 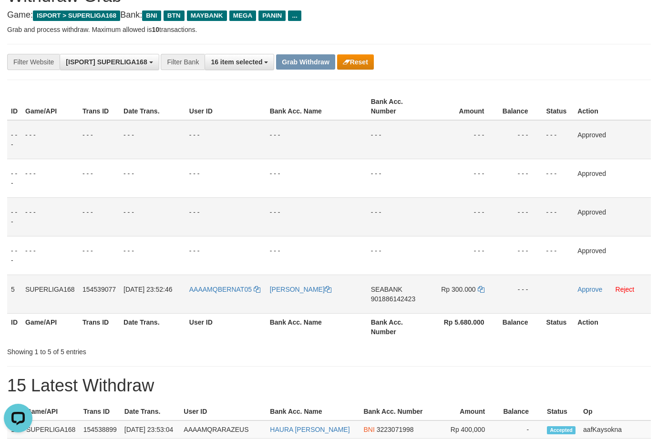 What do you see at coordinates (237, 62) in the screenshot?
I see `span: 16 item selected` at bounding box center [237, 62].